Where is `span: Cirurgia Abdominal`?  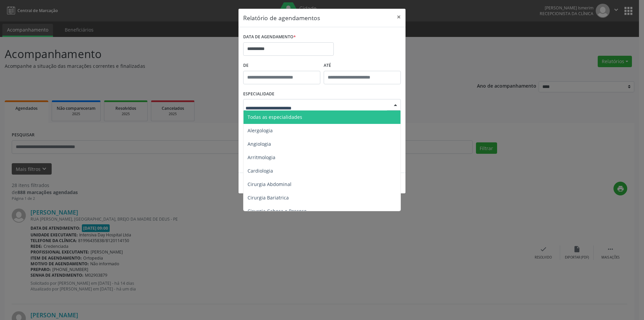 span: Cirurgia Abdominal is located at coordinates (269, 184).